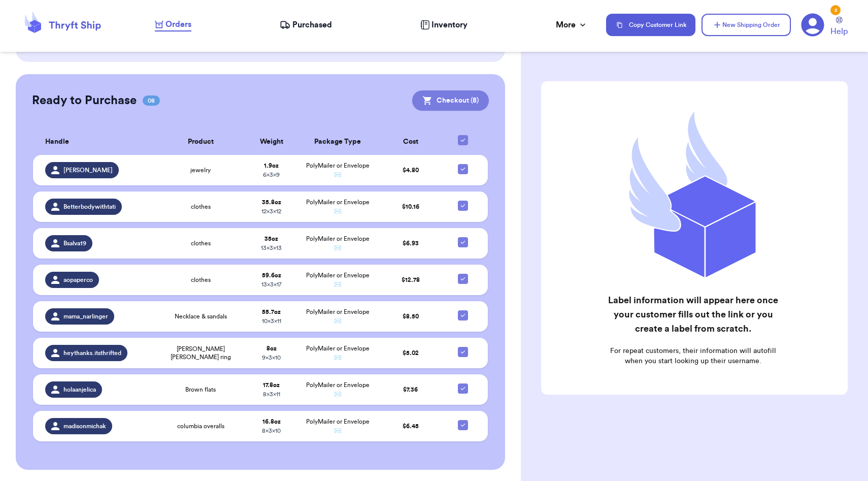 The height and width of the screenshot is (481, 868). What do you see at coordinates (450, 101) in the screenshot?
I see `button: Checkout (8)` at bounding box center [450, 101].